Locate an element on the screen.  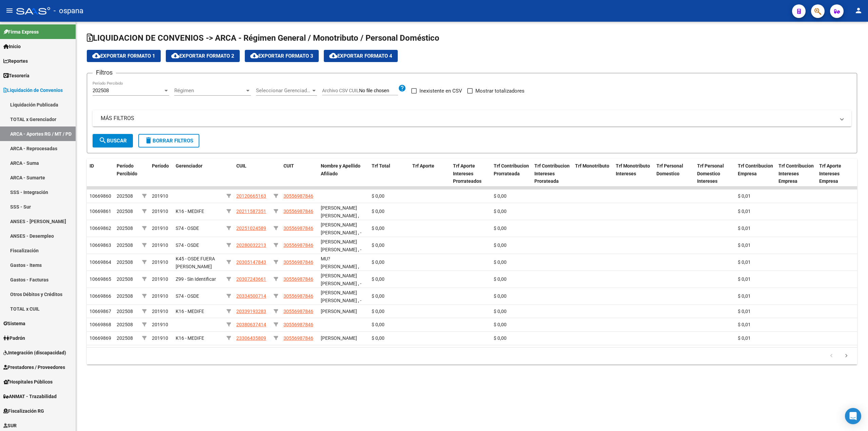
span: Trf Personal Domestico Intereses is located at coordinates (710, 174).